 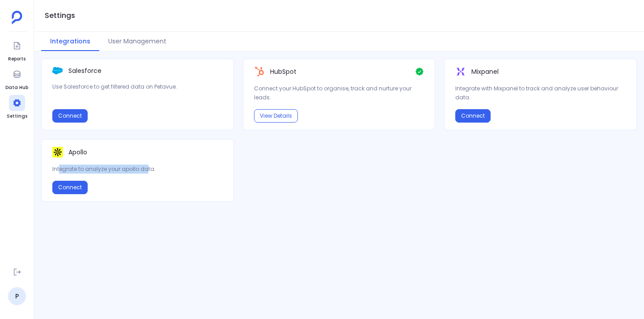 What do you see at coordinates (17, 296) in the screenshot?
I see `a: P` at bounding box center [17, 296].